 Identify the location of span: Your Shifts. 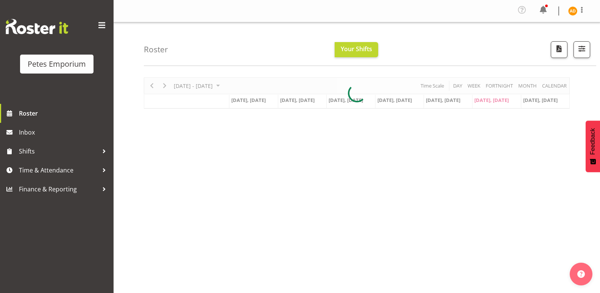
(356, 49).